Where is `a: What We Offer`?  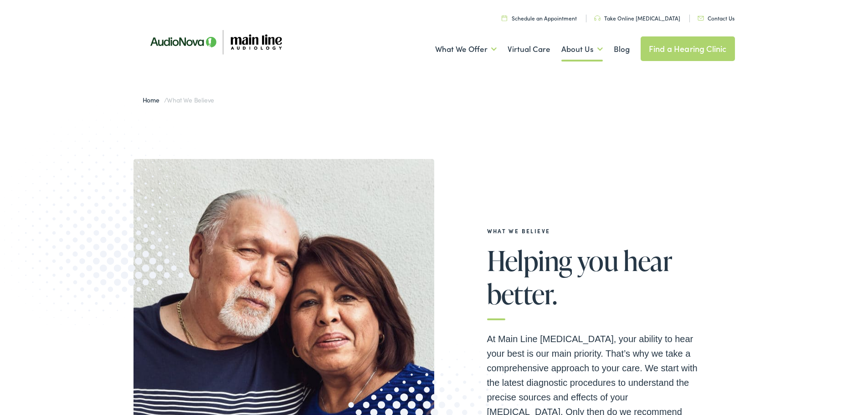
a: What We Offer is located at coordinates (466, 50).